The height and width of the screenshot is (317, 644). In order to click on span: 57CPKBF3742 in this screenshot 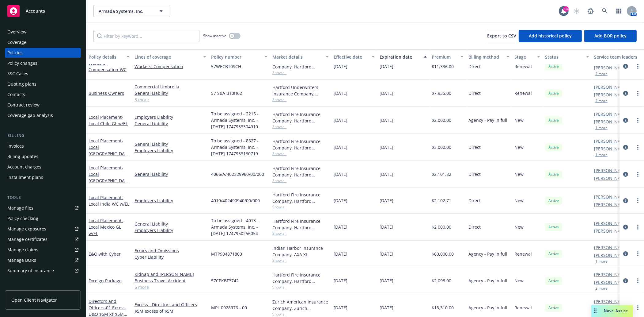, I will do `click(225, 280)`.